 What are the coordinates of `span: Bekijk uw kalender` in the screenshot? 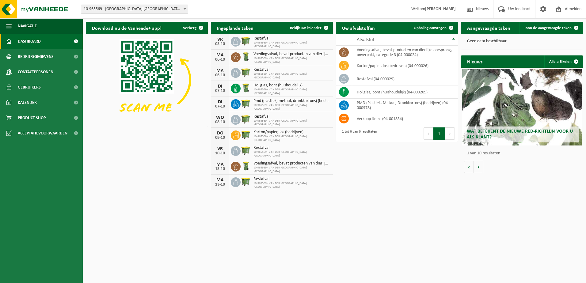 It's located at (305, 28).